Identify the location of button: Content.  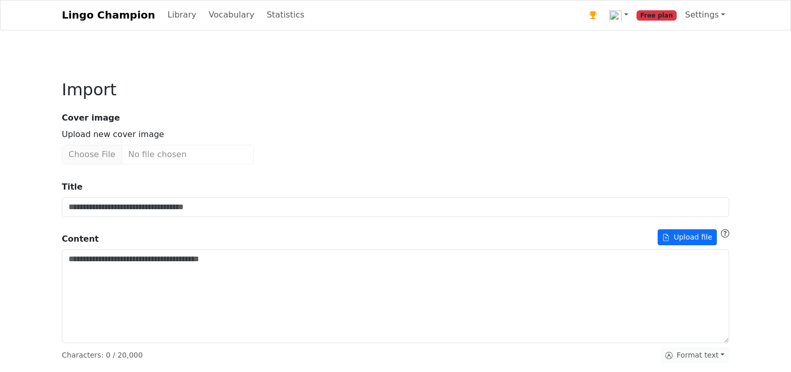
(687, 237).